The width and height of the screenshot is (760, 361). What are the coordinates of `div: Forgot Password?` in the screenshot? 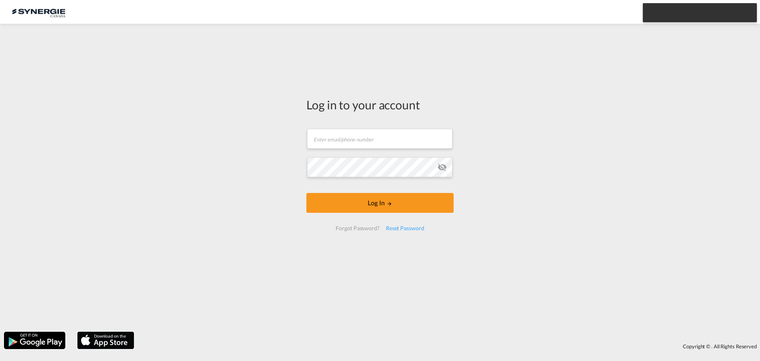 It's located at (358, 228).